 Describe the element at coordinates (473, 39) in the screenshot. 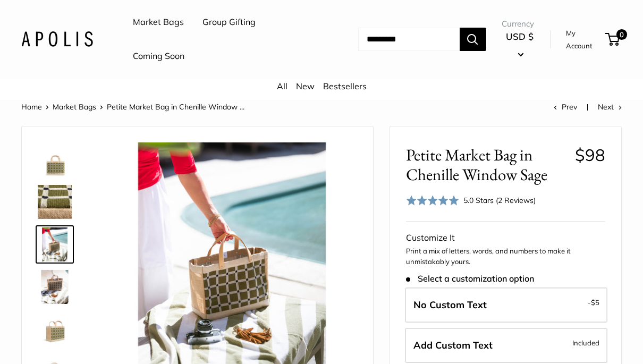

I see `button: Search` at that location.